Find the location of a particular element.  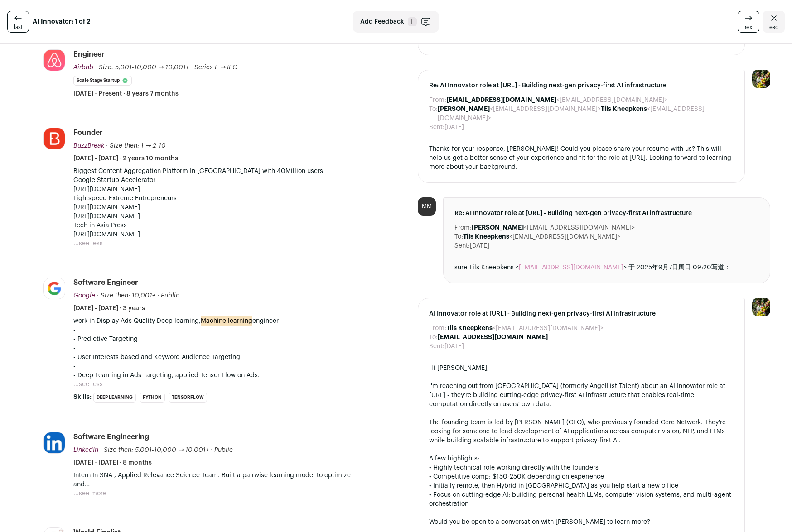

span: · Size then: 5,001-10,000 → 10,001+ is located at coordinates (155, 450).